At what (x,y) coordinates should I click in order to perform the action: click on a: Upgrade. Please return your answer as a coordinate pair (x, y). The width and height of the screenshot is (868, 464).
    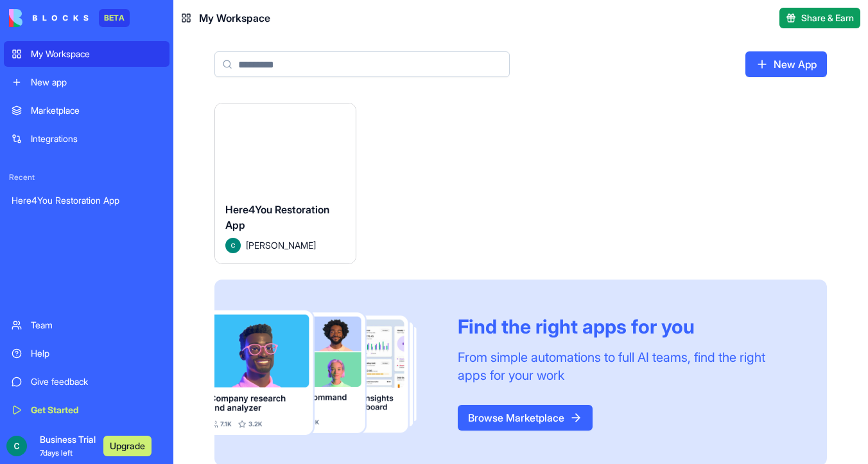
    Looking at the image, I should click on (127, 445).